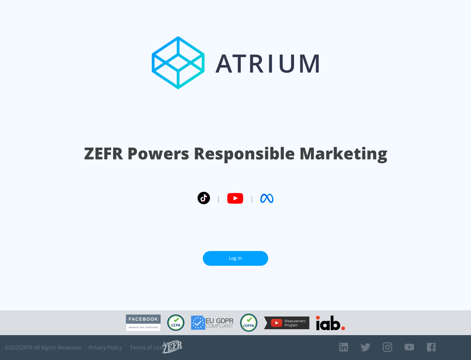  What do you see at coordinates (43, 347) in the screenshot?
I see `span: © 2025 ZEFR All Rights Reserved` at bounding box center [43, 347].